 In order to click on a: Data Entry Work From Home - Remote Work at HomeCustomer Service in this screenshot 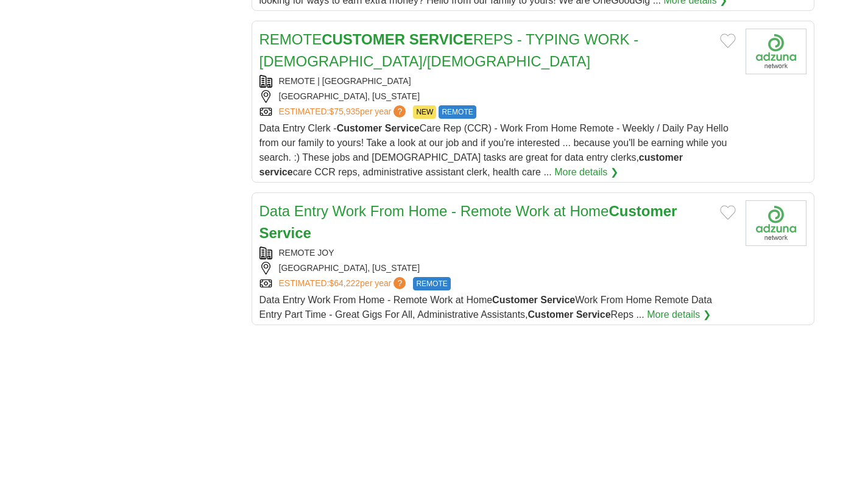, I will do `click(468, 222)`.